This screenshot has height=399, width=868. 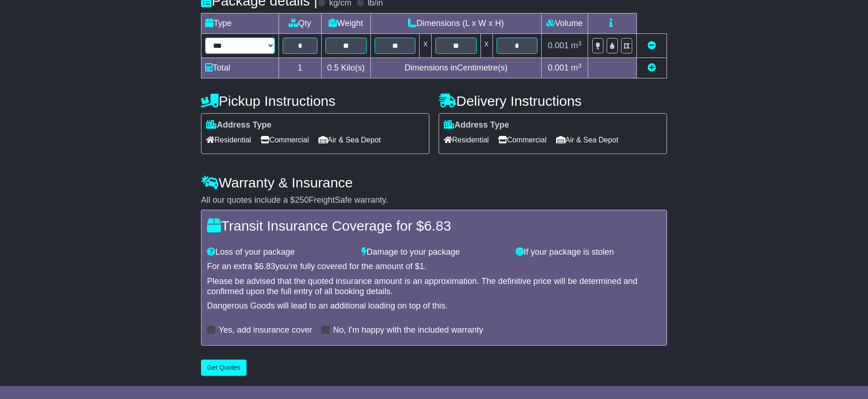 I want to click on td: Volume, so click(x=564, y=24).